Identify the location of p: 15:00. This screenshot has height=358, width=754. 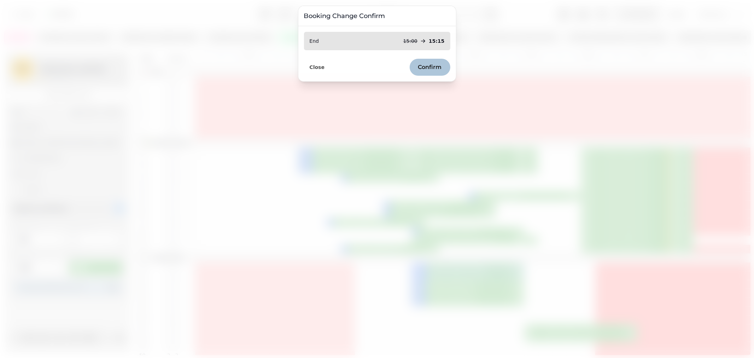
(410, 41).